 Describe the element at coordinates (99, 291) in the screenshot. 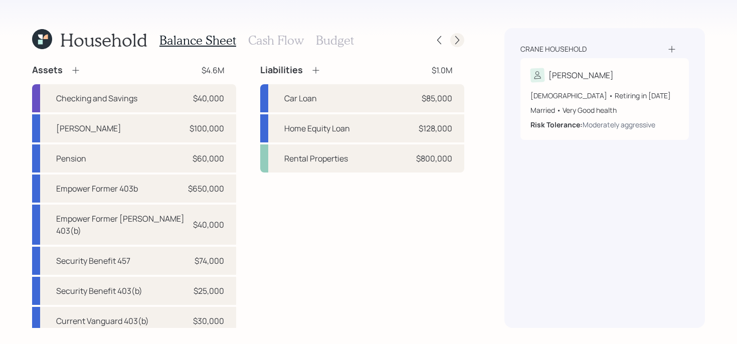

I see `div: Security Benefit 403(b)` at that location.